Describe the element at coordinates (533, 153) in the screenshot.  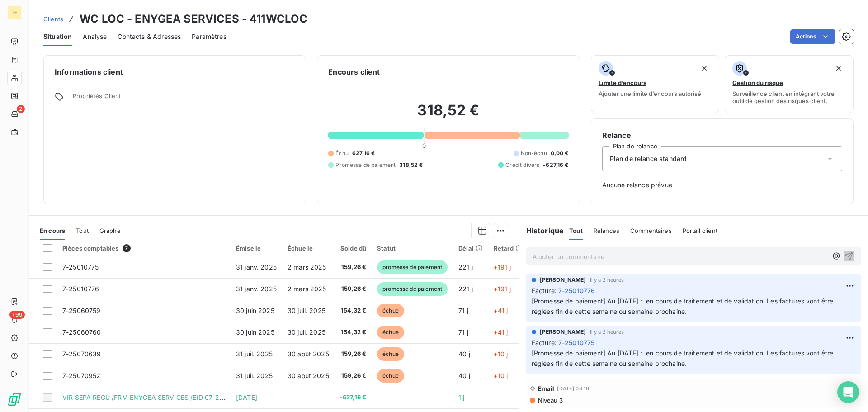
I see `span: Non-échu` at that location.